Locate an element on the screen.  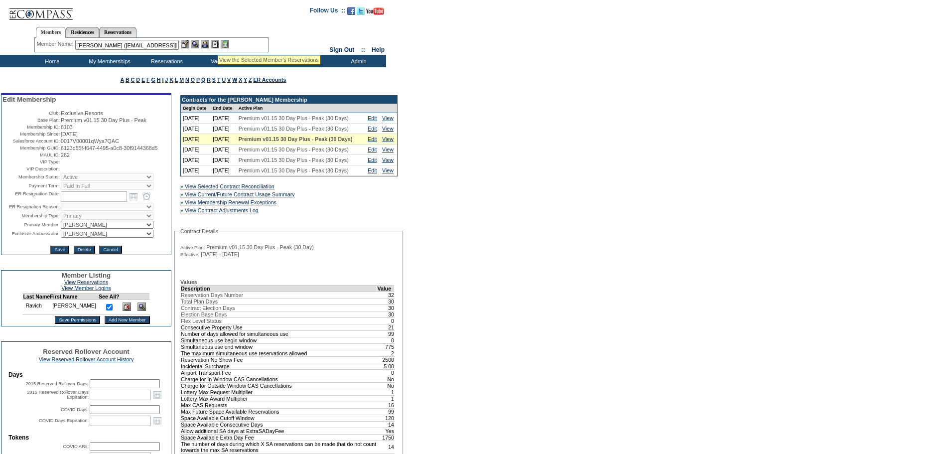
a: V is located at coordinates (229, 80).